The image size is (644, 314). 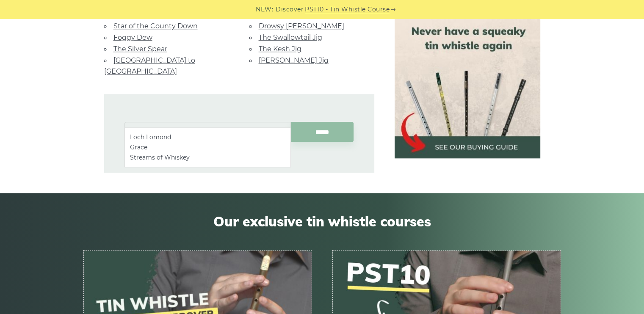 I want to click on span: Discover, so click(x=290, y=9).